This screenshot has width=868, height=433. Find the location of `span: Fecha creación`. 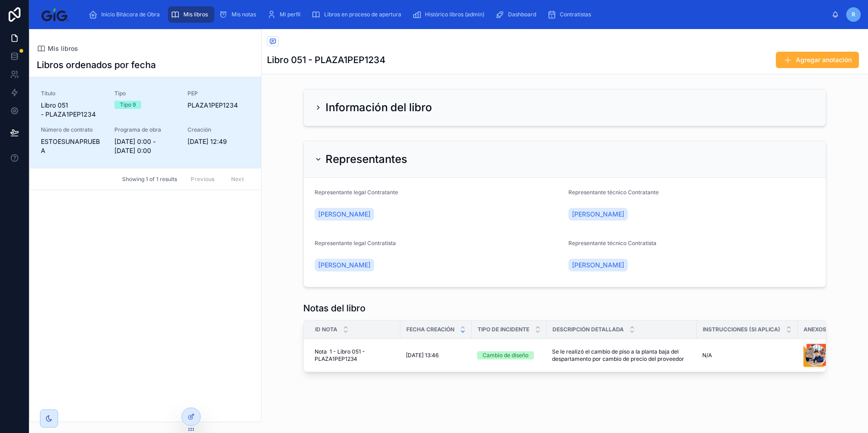

span: Fecha creación is located at coordinates (431, 329).